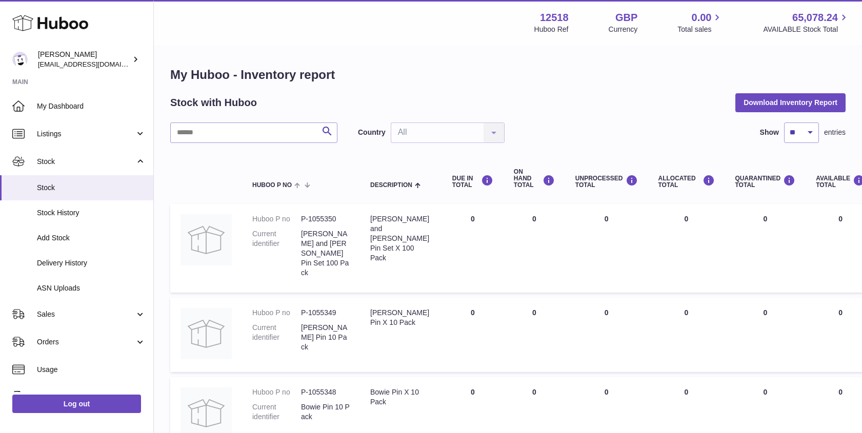  What do you see at coordinates (325, 219) in the screenshot?
I see `dd: P-1055350` at bounding box center [325, 219].